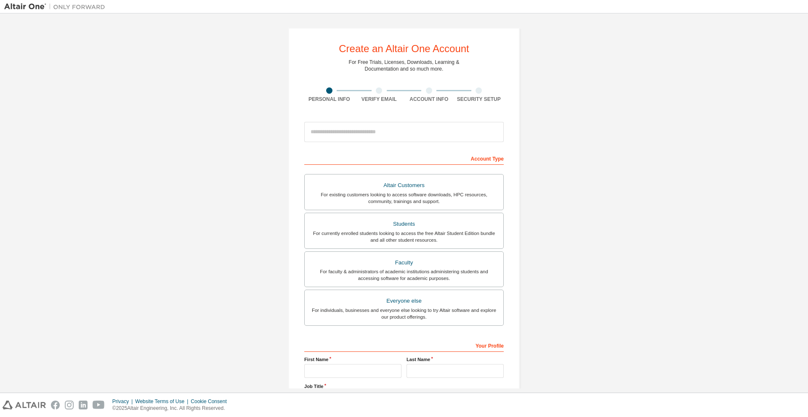 This screenshot has width=808, height=417. What do you see at coordinates (404, 49) in the screenshot?
I see `div: Create an Altair One Account` at bounding box center [404, 49].